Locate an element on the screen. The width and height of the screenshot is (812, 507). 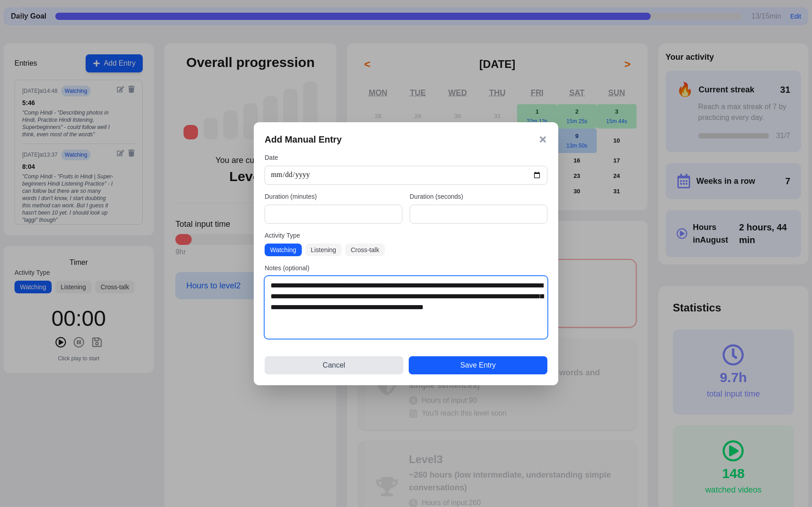
button: Cancel is located at coordinates (334, 366).